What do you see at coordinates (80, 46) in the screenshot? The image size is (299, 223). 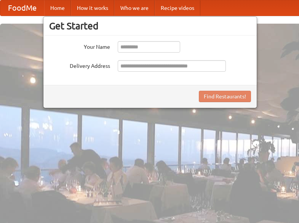 I see `label: Your Name` at bounding box center [80, 46].